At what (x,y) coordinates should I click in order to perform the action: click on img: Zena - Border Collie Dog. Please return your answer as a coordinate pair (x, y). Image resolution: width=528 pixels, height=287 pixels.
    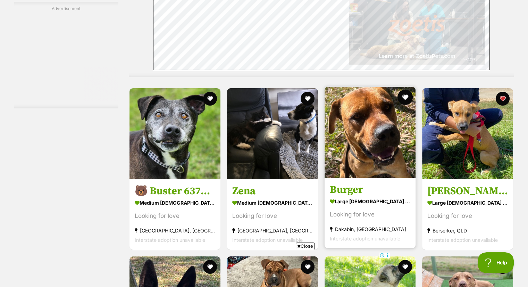
    Looking at the image, I should click on (272, 134).